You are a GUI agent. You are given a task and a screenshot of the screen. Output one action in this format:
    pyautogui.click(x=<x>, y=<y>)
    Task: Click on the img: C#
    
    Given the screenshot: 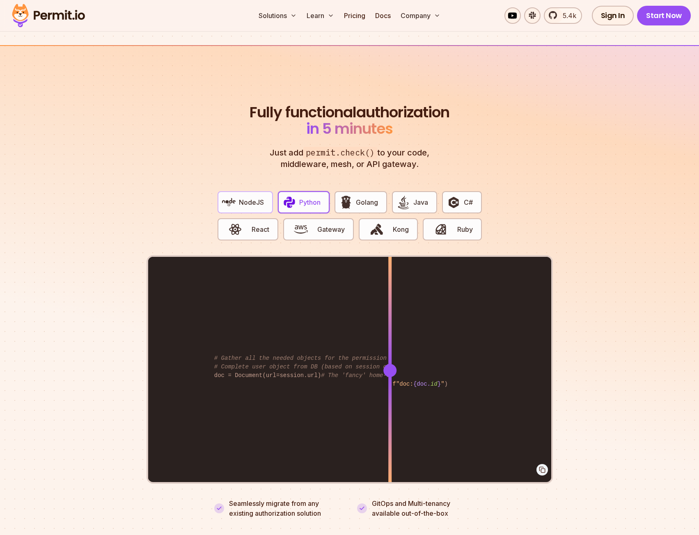 What is the action you would take?
    pyautogui.click(x=454, y=202)
    